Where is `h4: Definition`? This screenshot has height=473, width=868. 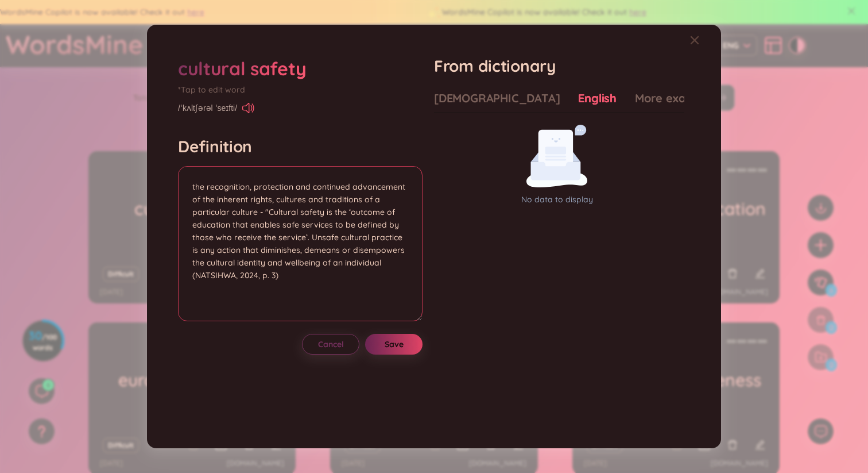
h4: Definition is located at coordinates (300, 147).